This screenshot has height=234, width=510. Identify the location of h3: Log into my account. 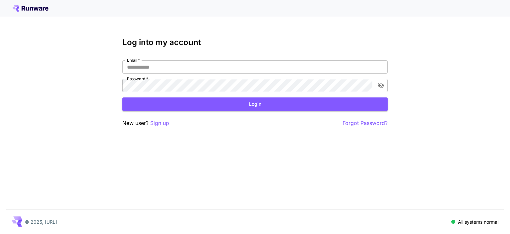
(255, 42).